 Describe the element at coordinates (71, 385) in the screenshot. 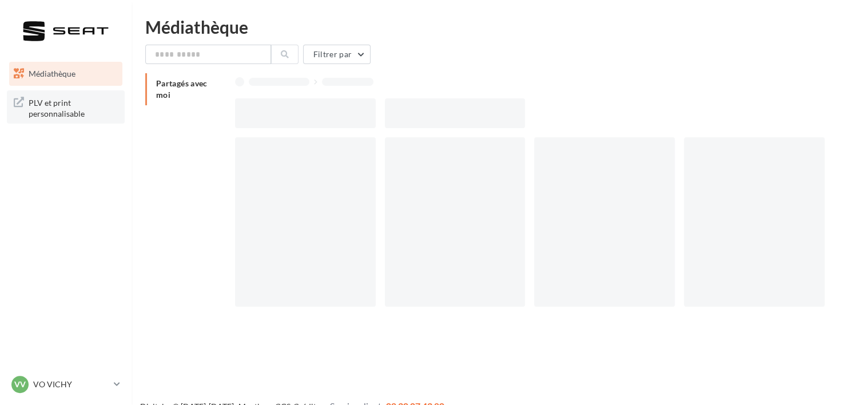

I see `p: VO VICHY` at that location.